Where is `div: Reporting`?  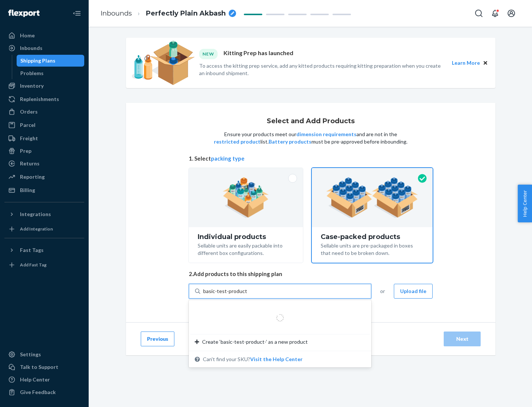 div: Reporting is located at coordinates (32, 177).